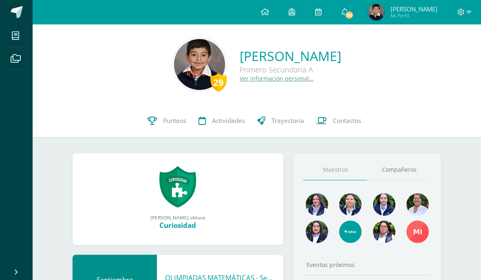 The width and height of the screenshot is (481, 280). Describe the element at coordinates (290, 70) in the screenshot. I see `div: Primero Secundaria A` at that location.